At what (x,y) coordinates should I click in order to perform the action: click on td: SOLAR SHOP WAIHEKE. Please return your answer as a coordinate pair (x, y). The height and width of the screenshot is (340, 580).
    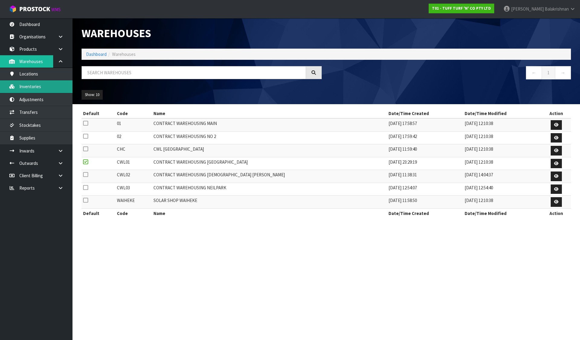
    Looking at the image, I should click on (269, 202).